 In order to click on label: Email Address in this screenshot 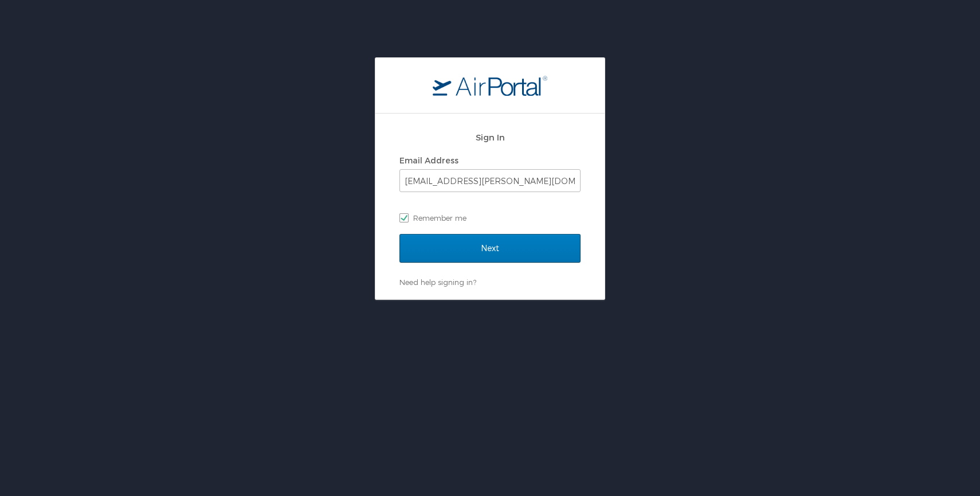, I will do `click(428, 160)`.